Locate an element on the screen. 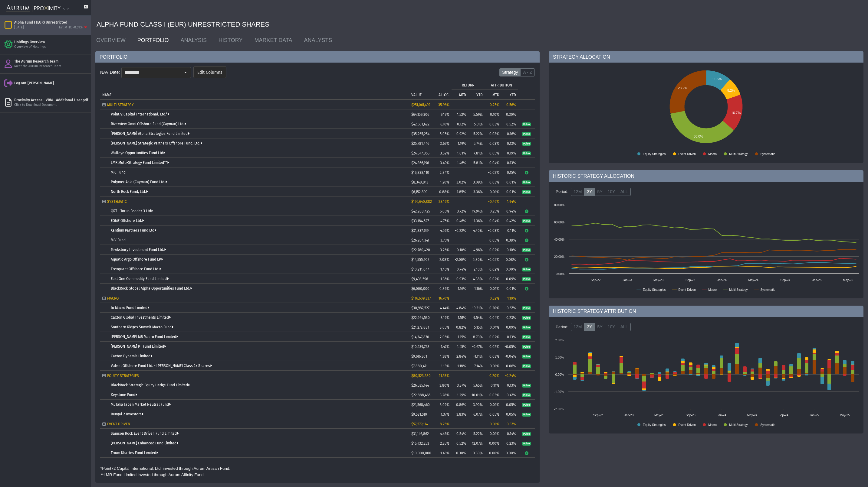 The image size is (868, 487). td: Column VALUE is located at coordinates (420, 90).